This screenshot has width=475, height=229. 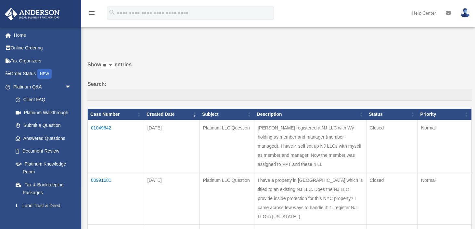 I want to click on img: Anderson Advisors Platinum Portal, so click(x=32, y=14).